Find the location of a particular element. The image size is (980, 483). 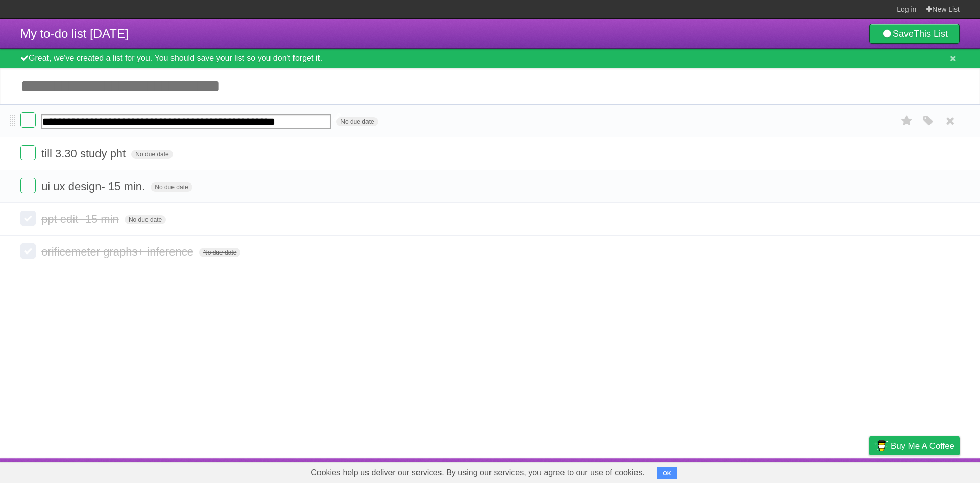

span: orificemeter graphs+ inference is located at coordinates (118, 251).